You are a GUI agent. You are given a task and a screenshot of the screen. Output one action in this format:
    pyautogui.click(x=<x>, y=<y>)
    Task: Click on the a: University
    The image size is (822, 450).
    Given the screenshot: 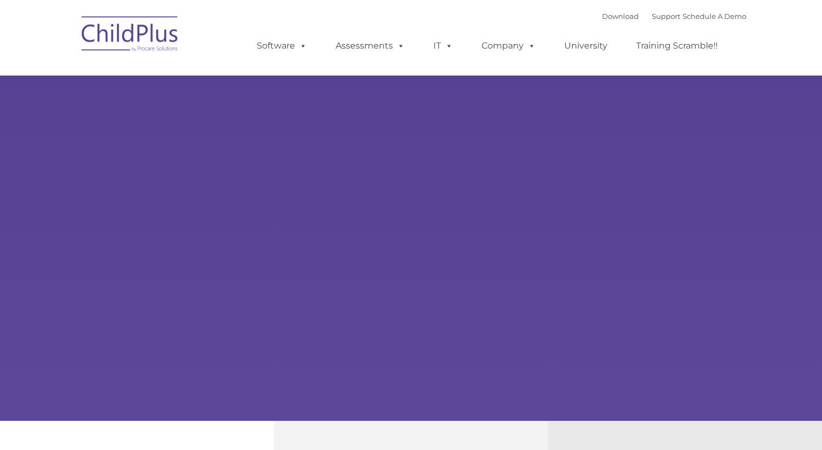 What is the action you would take?
    pyautogui.click(x=586, y=46)
    